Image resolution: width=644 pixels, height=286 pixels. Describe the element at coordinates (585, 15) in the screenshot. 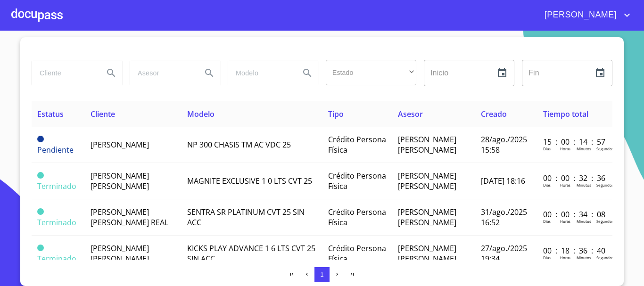

I see `button: account of current user` at that location.